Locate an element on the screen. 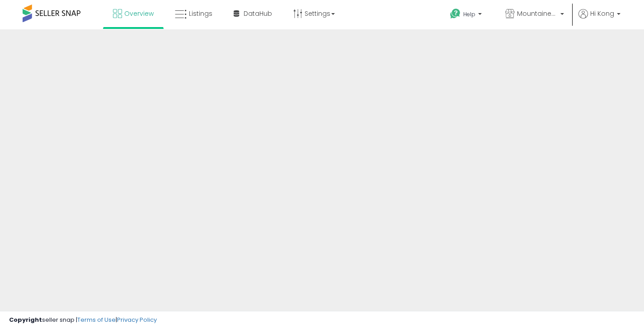 The height and width of the screenshot is (329, 644). span: Help is located at coordinates (469, 14).